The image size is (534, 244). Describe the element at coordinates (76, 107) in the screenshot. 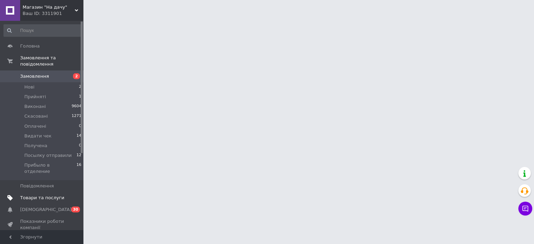

I see `span: 9604` at that location.